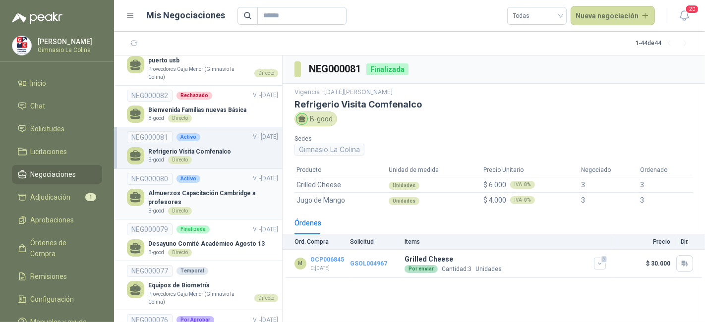 The height and width of the screenshot is (322, 705). What do you see at coordinates (368, 264) in the screenshot?
I see `a: GSOL004967` at bounding box center [368, 264].